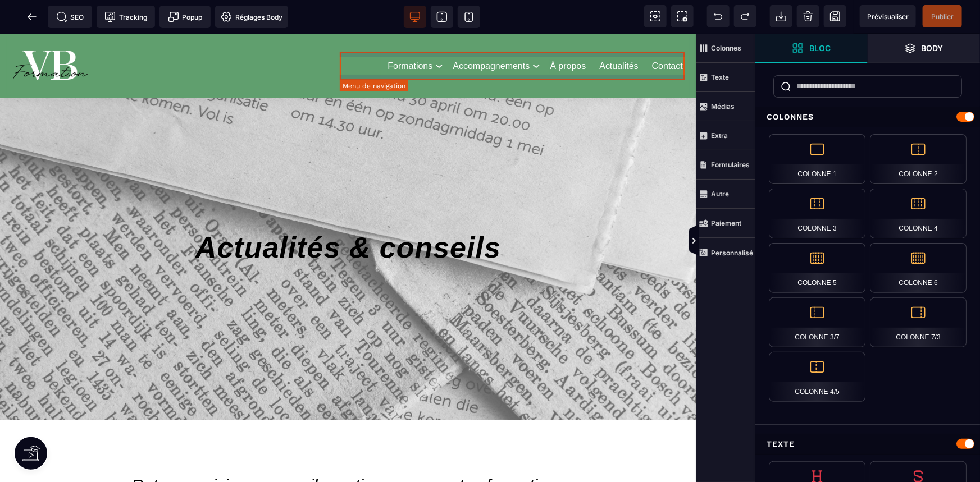  Describe the element at coordinates (835, 17) in the screenshot. I see `span: Enregistrer` at that location.